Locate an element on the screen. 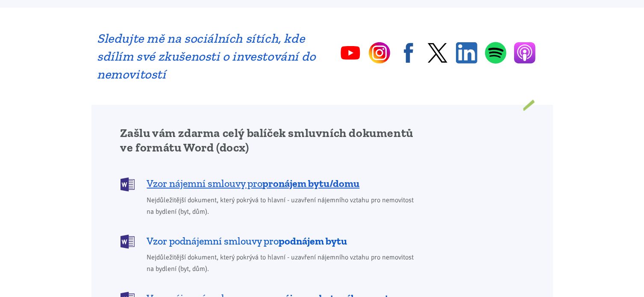 The height and width of the screenshot is (297, 644). b: podnájem bytu is located at coordinates (313, 241).